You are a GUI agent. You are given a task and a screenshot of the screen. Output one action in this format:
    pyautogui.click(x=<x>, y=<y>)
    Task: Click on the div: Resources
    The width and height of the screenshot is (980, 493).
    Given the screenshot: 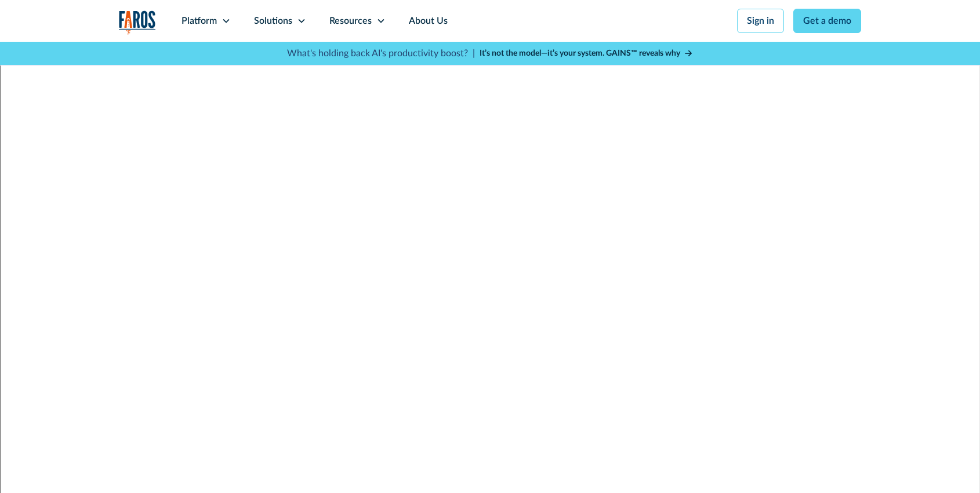 What is the action you would take?
    pyautogui.click(x=351, y=21)
    